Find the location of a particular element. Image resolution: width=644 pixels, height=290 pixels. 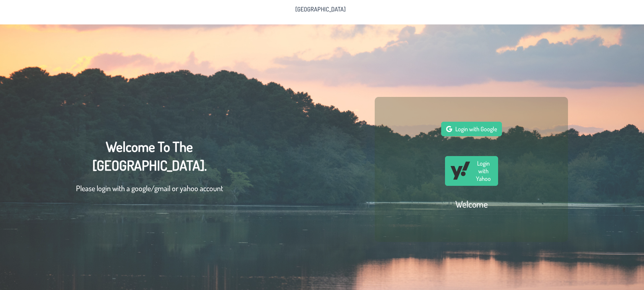

span: Login with Yahoo is located at coordinates (483, 171).